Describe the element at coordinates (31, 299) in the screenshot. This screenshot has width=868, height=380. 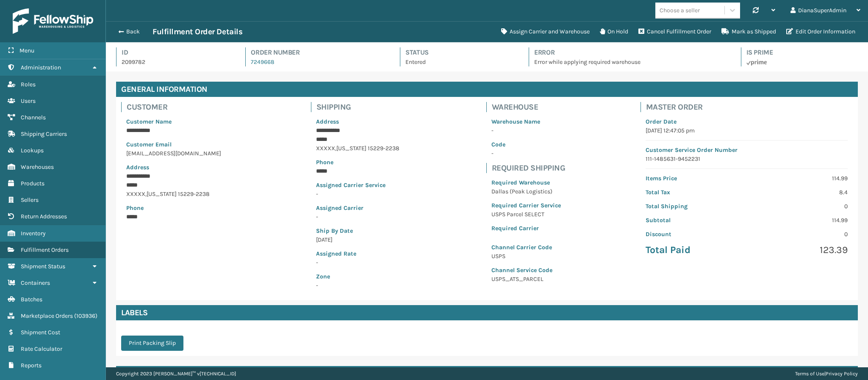
I see `span: Batches` at that location.